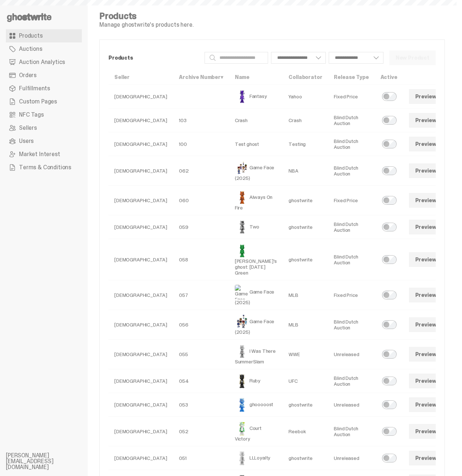 This screenshot has height=476, width=462. I want to click on a: Archive Number▾, so click(201, 77).